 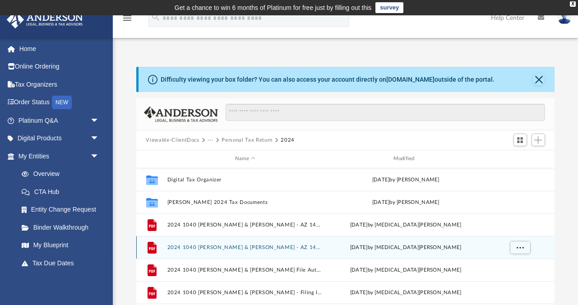 What do you see at coordinates (57, 281) in the screenshot?
I see `a: My Anderson Teamarrow_drop_down` at bounding box center [57, 281].